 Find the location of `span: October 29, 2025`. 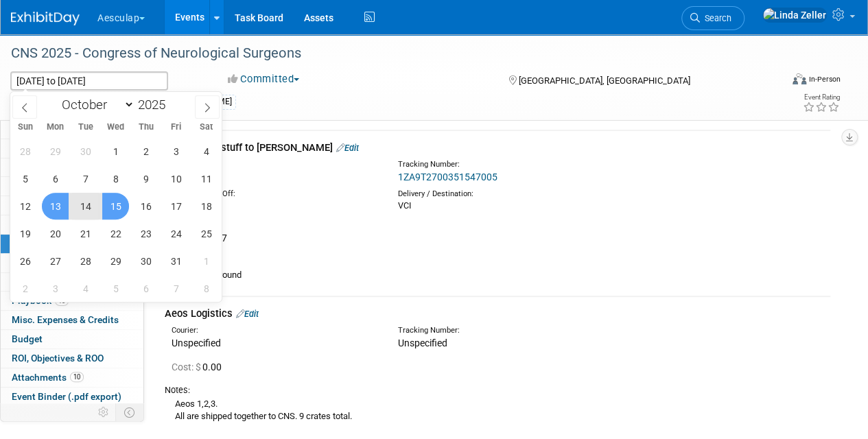

span: October 29, 2025 is located at coordinates (115, 261).